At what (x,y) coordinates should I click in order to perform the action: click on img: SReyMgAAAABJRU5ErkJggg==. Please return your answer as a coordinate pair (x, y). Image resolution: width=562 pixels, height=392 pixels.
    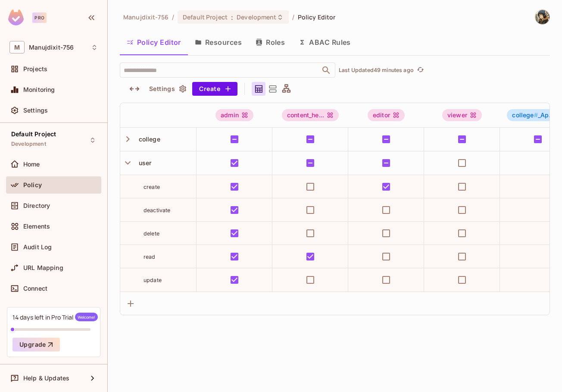
    Looking at the image, I should click on (16, 17).